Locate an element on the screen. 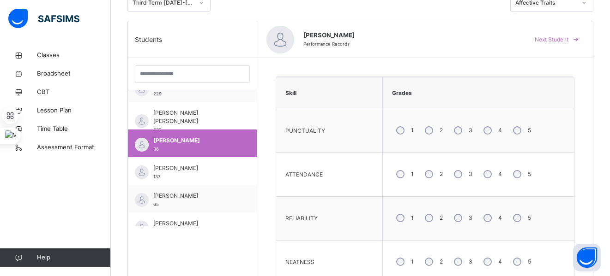 The height and width of the screenshot is (276, 610). span: Classes is located at coordinates (74, 55).